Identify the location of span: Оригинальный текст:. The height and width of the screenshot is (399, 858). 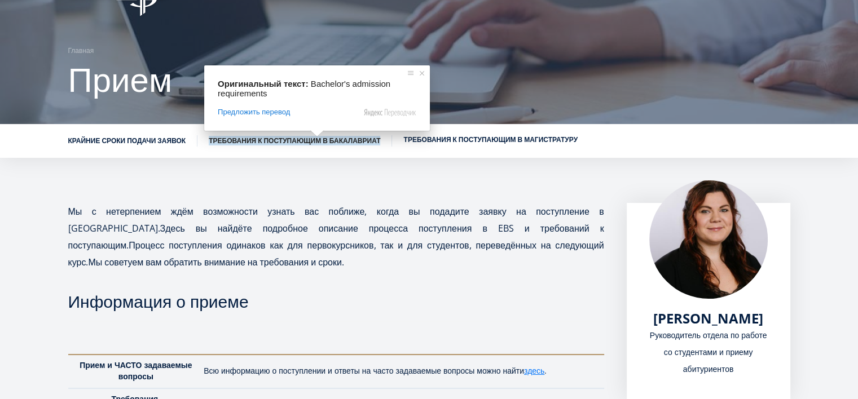
(263, 83).